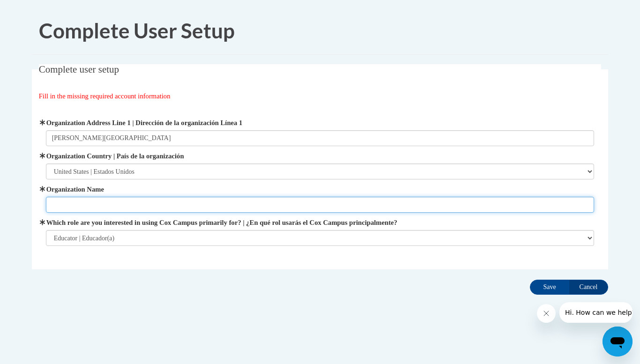 This screenshot has height=364, width=640. I want to click on label: Organization Country | País de la organización, so click(320, 156).